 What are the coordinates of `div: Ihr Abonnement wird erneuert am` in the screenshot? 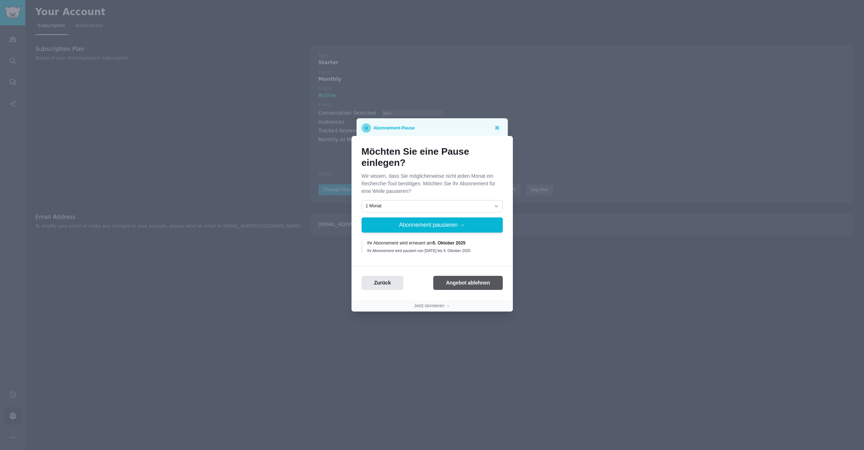 It's located at (433, 243).